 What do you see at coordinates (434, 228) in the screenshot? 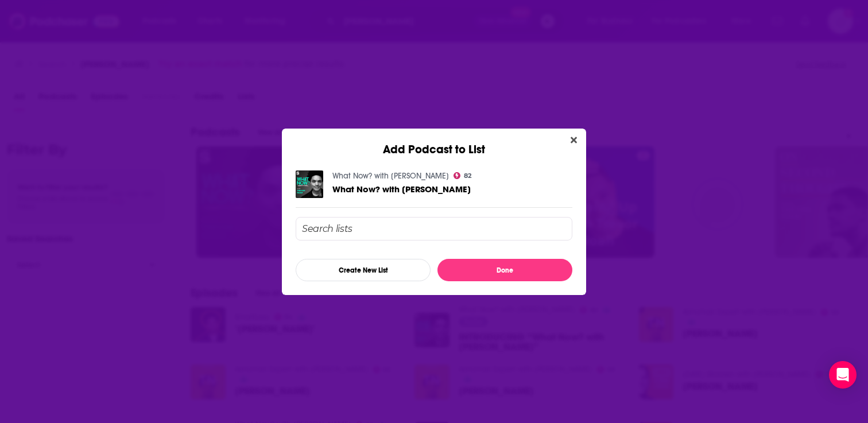
I see `input: Search lists` at bounding box center [434, 228].